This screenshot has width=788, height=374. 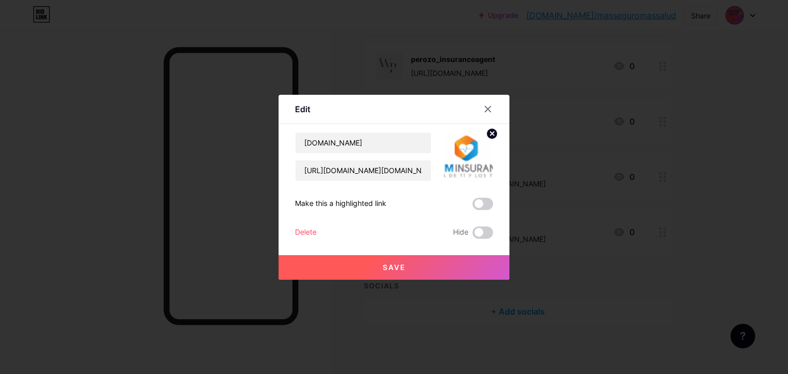 What do you see at coordinates (468, 157) in the screenshot?
I see `img: link_thumbnail` at bounding box center [468, 157].